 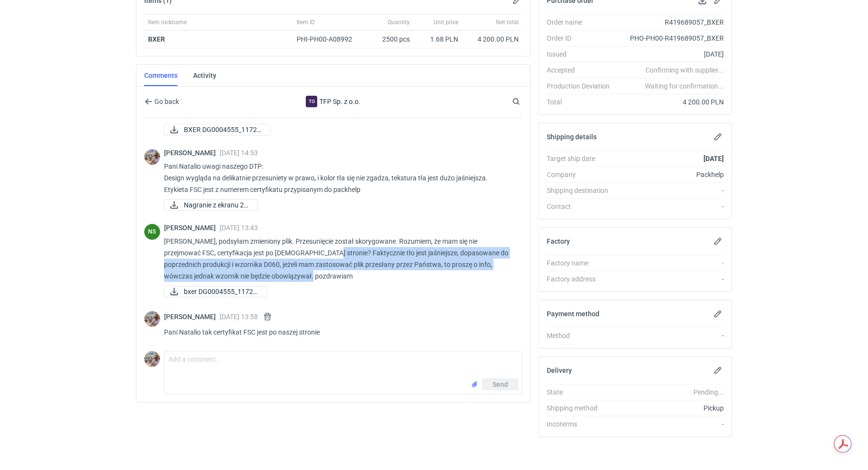 I want to click on h2: Shipping details, so click(x=572, y=137).